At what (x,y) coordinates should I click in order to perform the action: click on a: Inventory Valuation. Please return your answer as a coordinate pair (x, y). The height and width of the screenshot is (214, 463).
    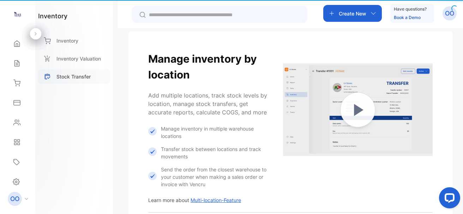
    Looking at the image, I should click on (74, 59).